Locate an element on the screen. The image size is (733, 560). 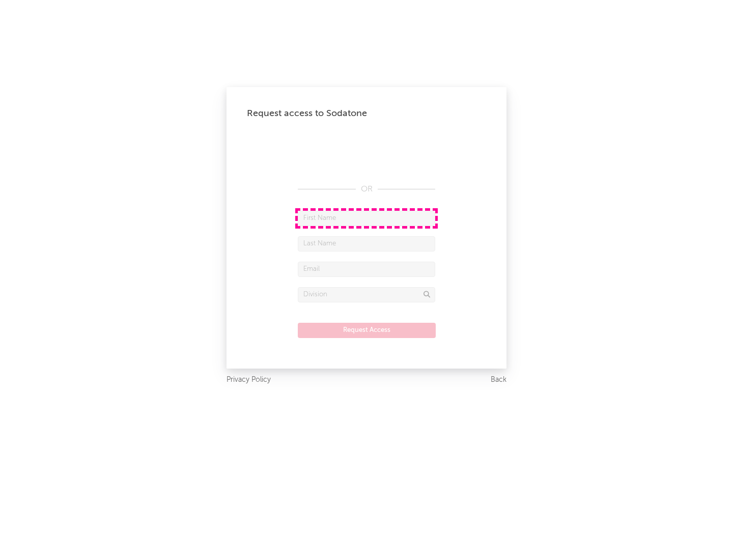
input: Email is located at coordinates (367, 269).